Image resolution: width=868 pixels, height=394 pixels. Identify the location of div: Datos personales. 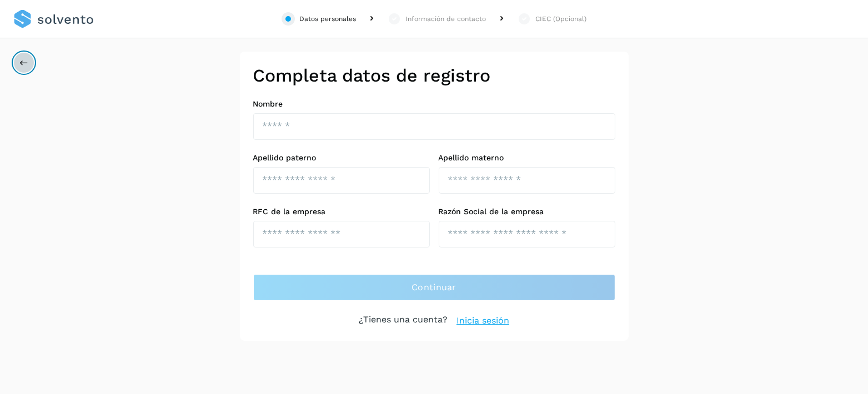
(328, 19).